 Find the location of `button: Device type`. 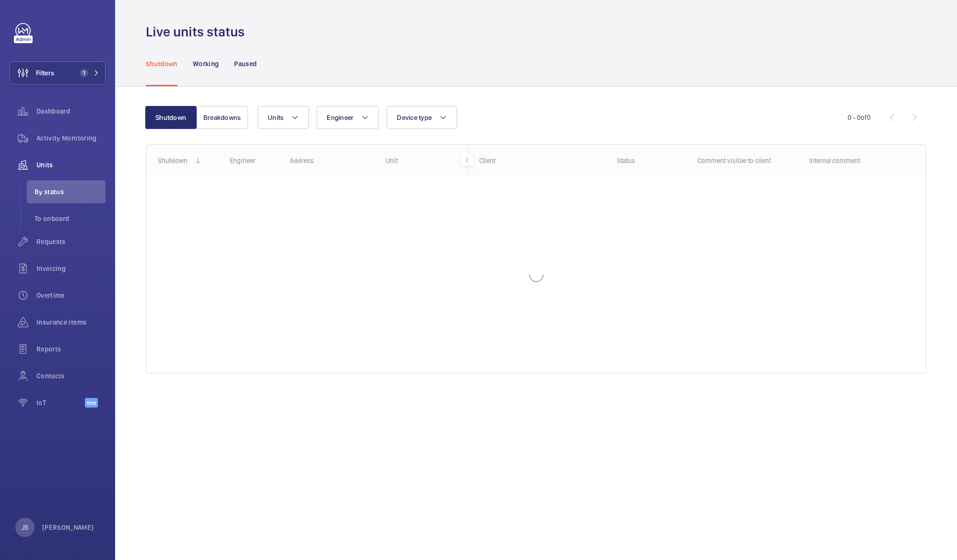

button: Device type is located at coordinates (421, 118).